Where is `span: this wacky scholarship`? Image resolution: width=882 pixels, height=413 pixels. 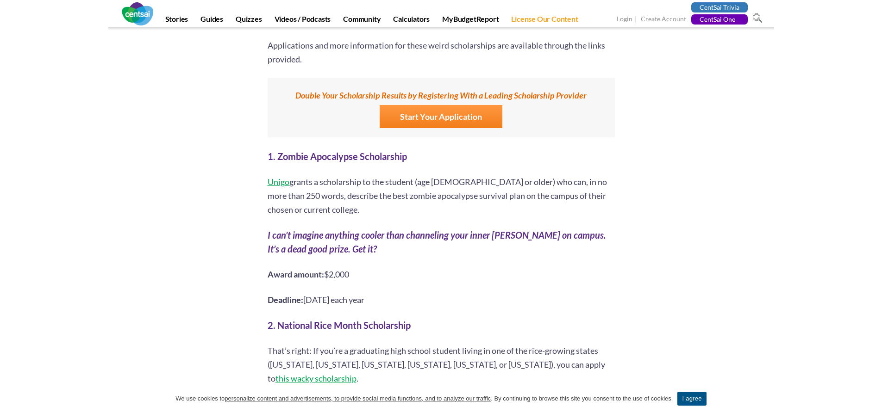 span: this wacky scholarship is located at coordinates (316, 379).